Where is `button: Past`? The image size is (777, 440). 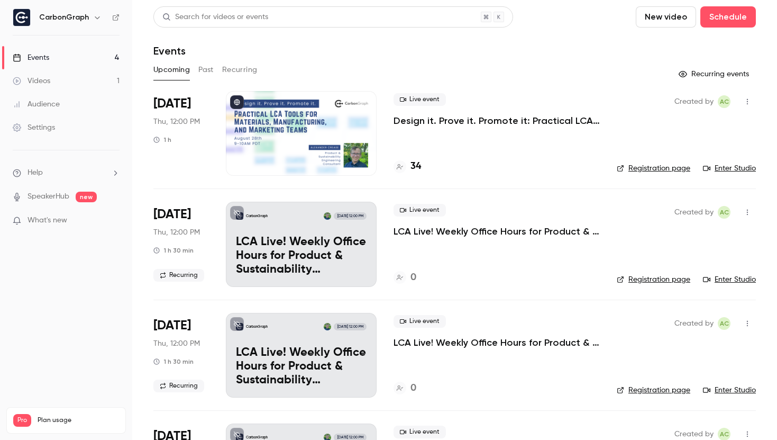 button: Past is located at coordinates (206, 70).